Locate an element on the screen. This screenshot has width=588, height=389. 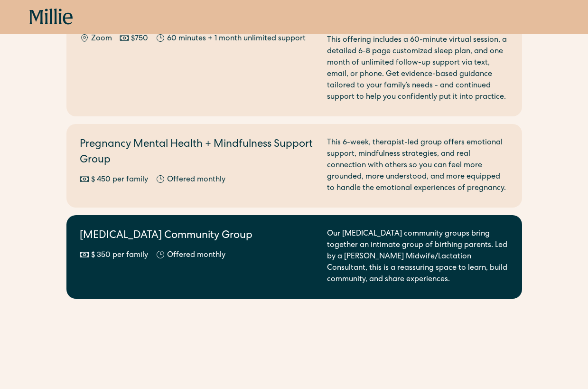
h2: Pregnancy Mental Health + Mindfulness Support Group is located at coordinates (197, 153).